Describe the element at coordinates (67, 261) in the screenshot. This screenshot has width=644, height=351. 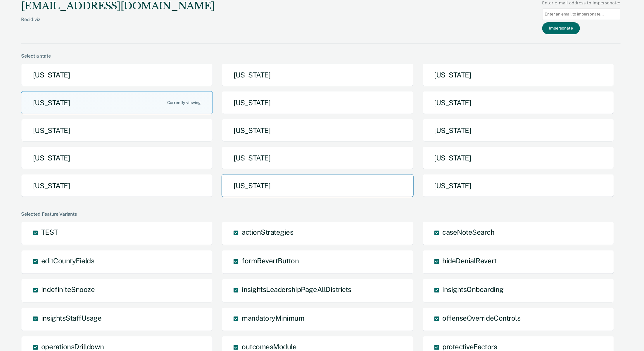
I see `span: editCountyFields` at that location.